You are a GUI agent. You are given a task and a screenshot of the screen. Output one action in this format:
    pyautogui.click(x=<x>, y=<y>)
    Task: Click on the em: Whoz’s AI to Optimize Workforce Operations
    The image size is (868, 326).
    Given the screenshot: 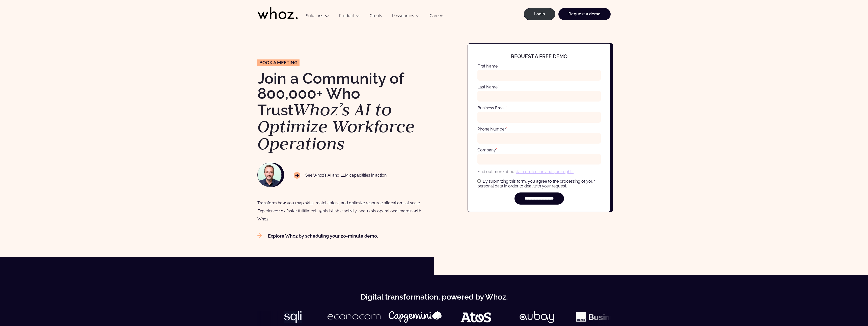 What is the action you would take?
    pyautogui.click(x=336, y=126)
    